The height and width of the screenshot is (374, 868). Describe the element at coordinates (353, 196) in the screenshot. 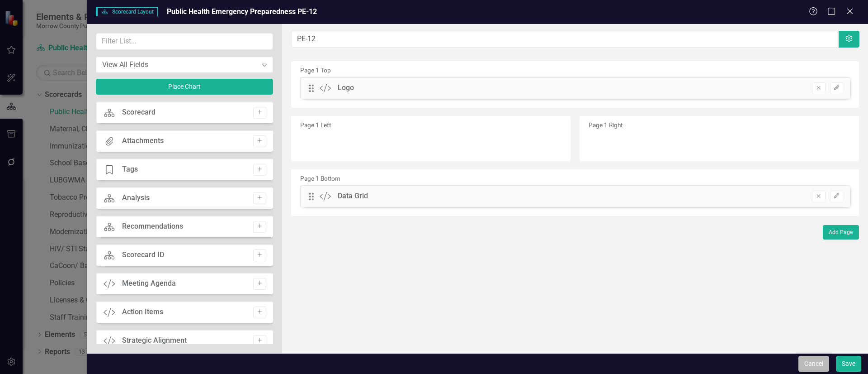

I see `div: Data Grid` at that location.